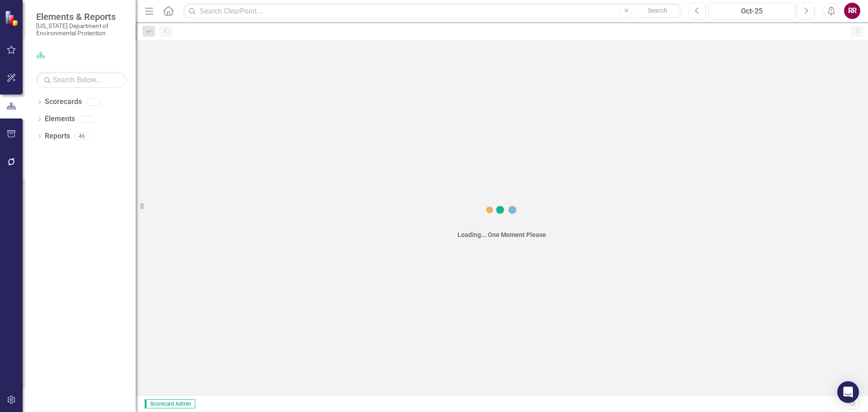 This screenshot has height=412, width=868. I want to click on button: Search, so click(657, 11).